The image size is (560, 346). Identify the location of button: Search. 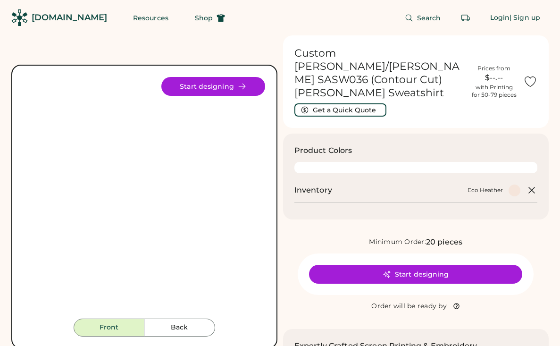
(422, 18).